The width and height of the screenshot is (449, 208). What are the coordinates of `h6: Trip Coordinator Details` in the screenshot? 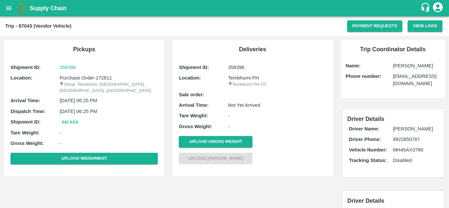 It's located at (393, 49).